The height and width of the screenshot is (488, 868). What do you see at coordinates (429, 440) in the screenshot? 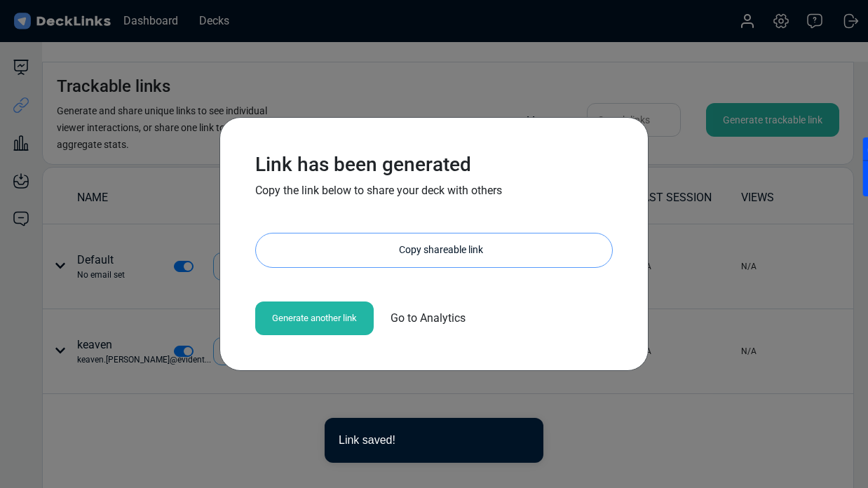
I see `div: Link saved!` at bounding box center [429, 440].